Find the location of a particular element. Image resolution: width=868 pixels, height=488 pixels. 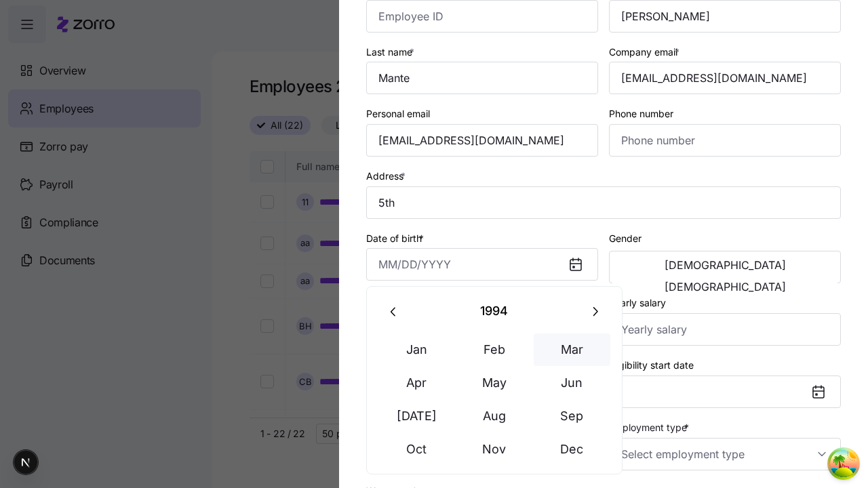

button: Sep is located at coordinates (572, 416).